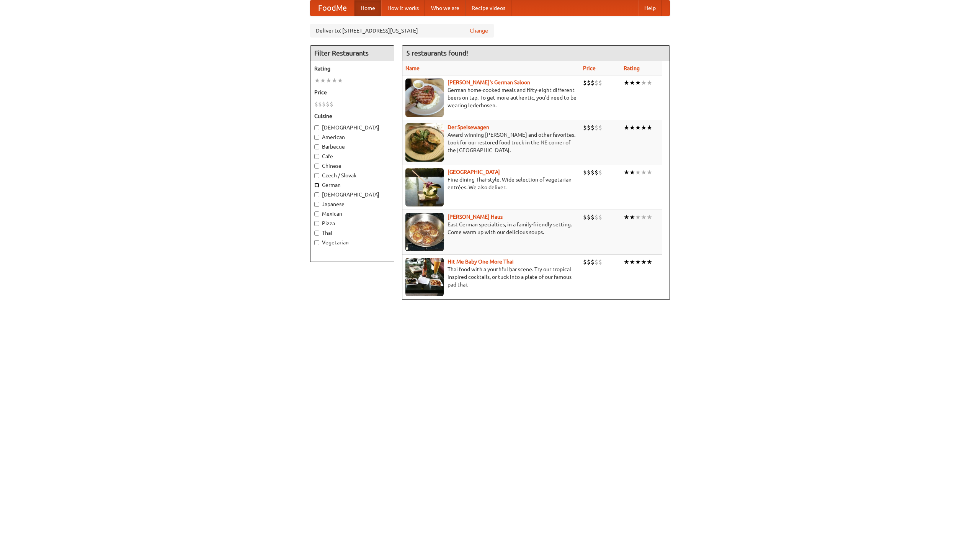 The width and height of the screenshot is (980, 542). I want to click on a: Der Speisewagen, so click(468, 127).